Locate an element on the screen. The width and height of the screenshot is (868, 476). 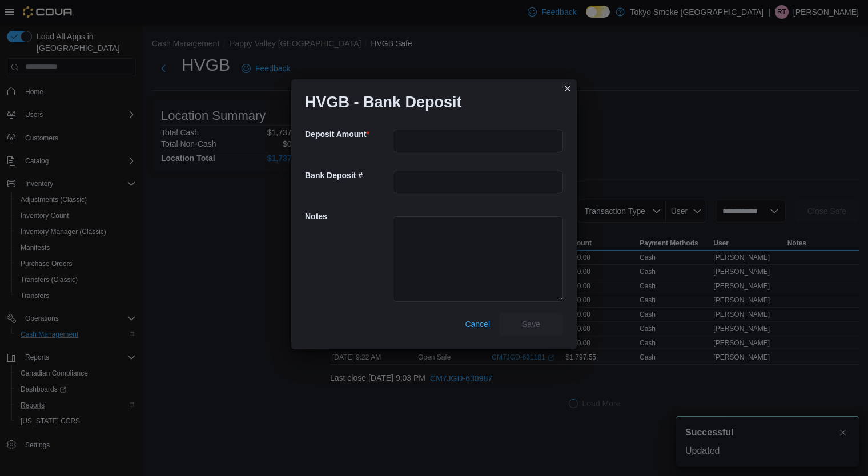
button: Cancel is located at coordinates (478, 324).